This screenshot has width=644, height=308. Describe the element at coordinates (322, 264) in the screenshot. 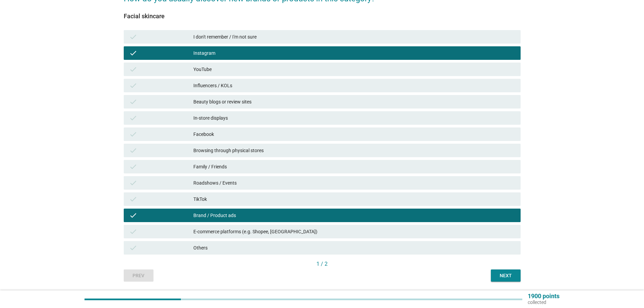

I see `div: 1 / 2` at that location.